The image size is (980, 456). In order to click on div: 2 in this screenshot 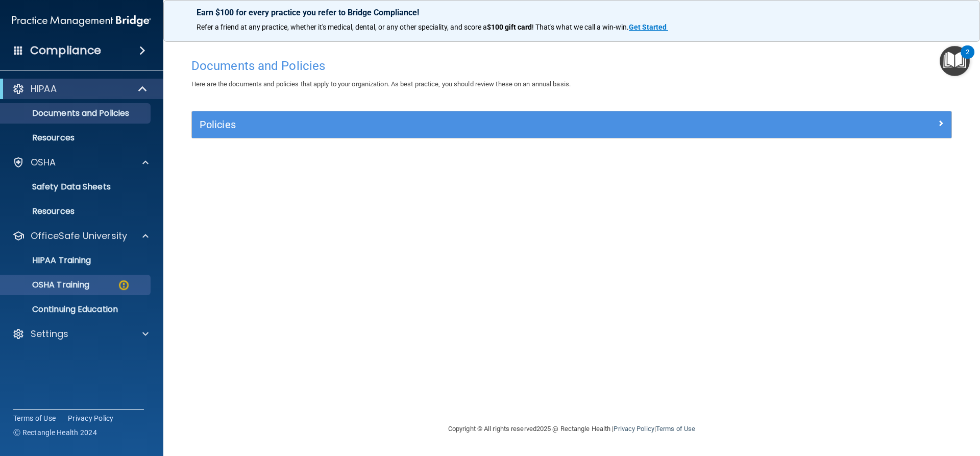, I will do `click(968, 59)`.